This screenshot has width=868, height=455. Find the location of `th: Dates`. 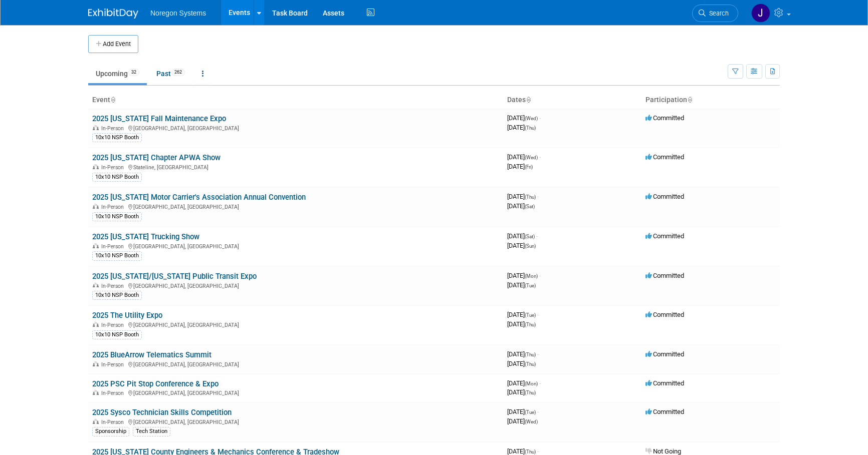

th: Dates is located at coordinates (572, 100).